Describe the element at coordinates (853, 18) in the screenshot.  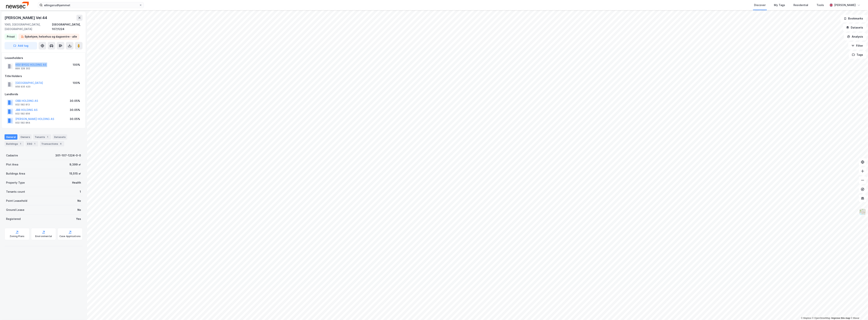
I see `button: Bookmarks` at that location.